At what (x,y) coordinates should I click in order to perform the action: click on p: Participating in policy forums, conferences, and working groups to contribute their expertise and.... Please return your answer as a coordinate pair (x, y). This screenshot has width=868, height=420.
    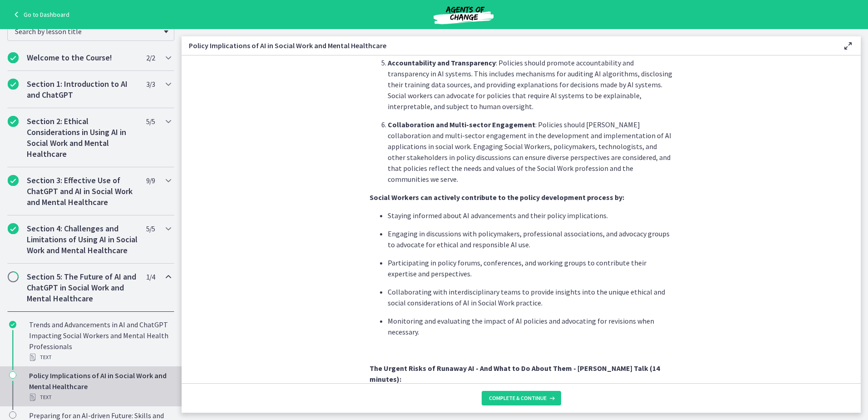
    Looking at the image, I should click on (530, 268).